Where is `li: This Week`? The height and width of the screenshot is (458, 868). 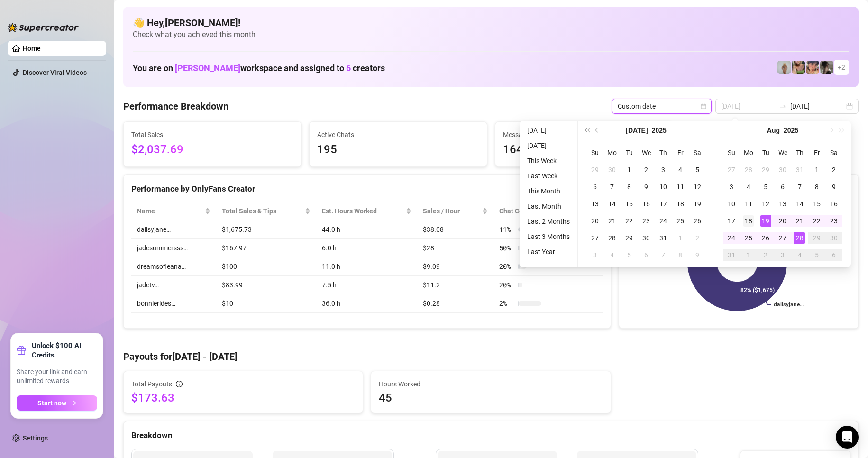 li: This Week is located at coordinates (549, 161).